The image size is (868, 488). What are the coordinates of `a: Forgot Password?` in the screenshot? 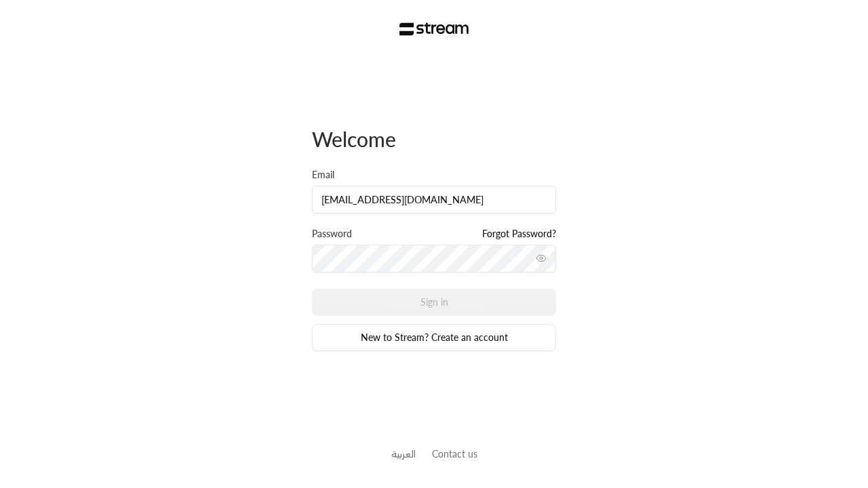 It's located at (519, 234).